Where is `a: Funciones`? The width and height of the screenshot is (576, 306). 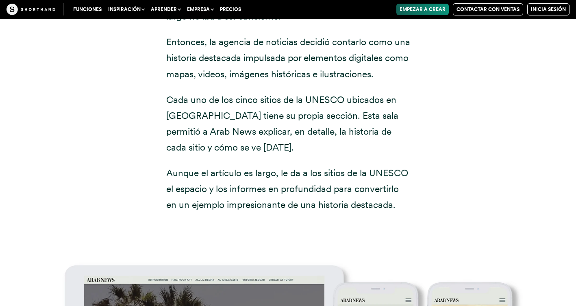
a: Funciones is located at coordinates (87, 9).